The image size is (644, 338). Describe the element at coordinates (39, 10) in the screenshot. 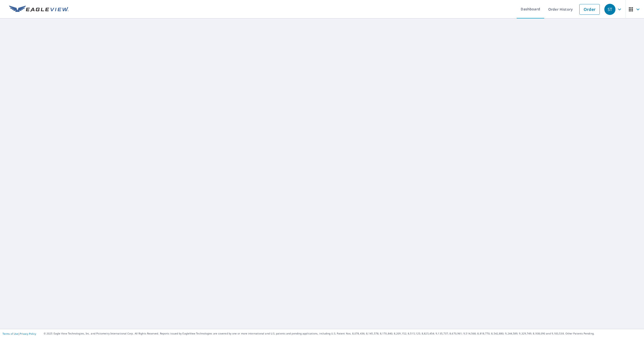

I see `img: EV Logo` at that location.